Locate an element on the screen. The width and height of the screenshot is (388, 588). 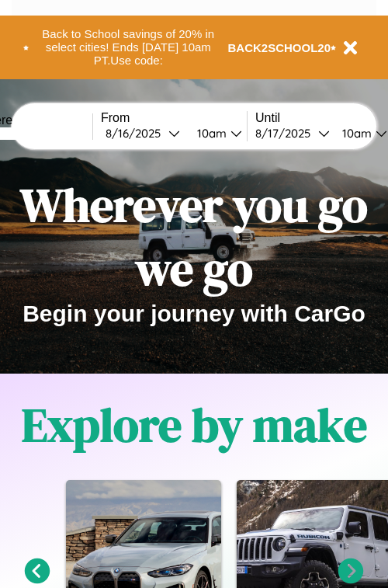
button: 8/16/2025 is located at coordinates (143, 133).